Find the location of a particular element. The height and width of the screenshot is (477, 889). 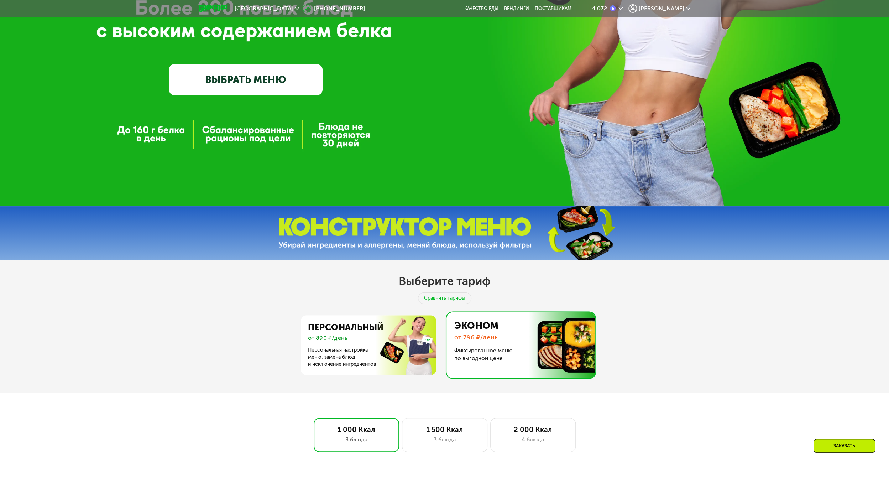

div: Сравнить тарифы is located at coordinates (445, 298).